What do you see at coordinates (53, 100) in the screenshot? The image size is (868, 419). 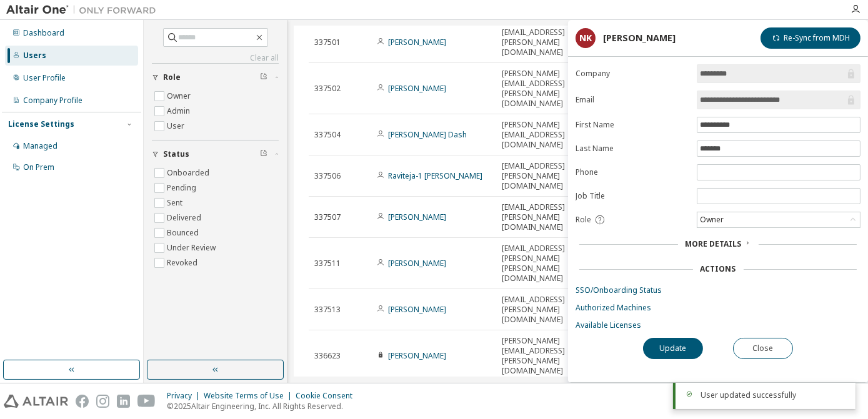 I see `div: Company Profile` at bounding box center [53, 100].